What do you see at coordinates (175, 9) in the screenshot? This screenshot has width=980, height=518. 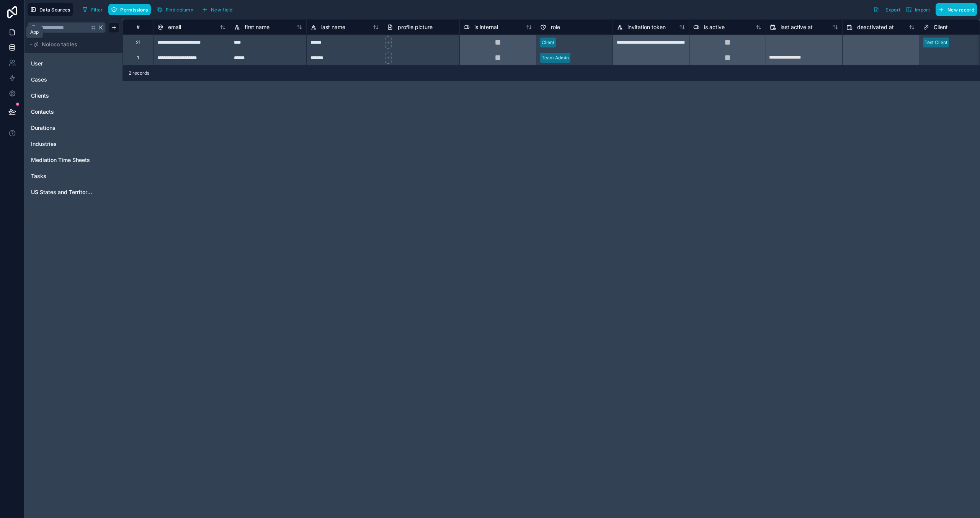 I see `button: Find column` at bounding box center [175, 9].